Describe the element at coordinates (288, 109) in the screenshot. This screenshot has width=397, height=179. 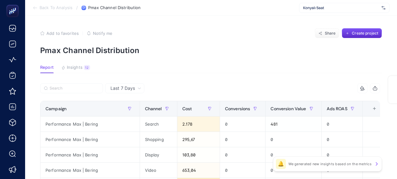
I see `span: Conversion Value` at that location.